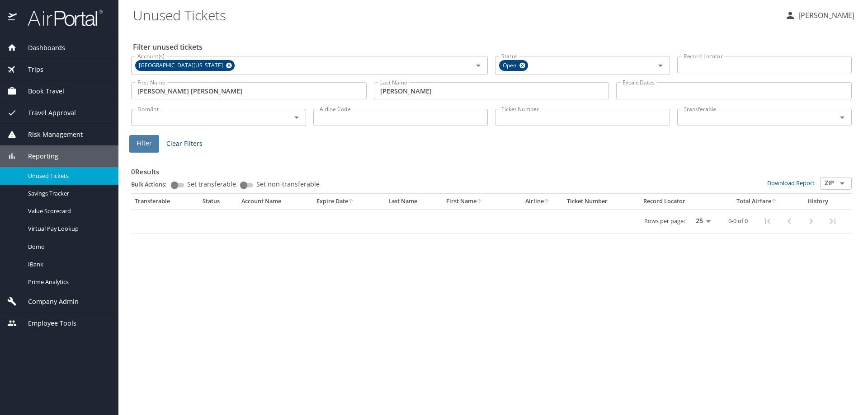 This screenshot has height=415, width=868. Describe the element at coordinates (41, 48) in the screenshot. I see `span: Dashboards` at that location.